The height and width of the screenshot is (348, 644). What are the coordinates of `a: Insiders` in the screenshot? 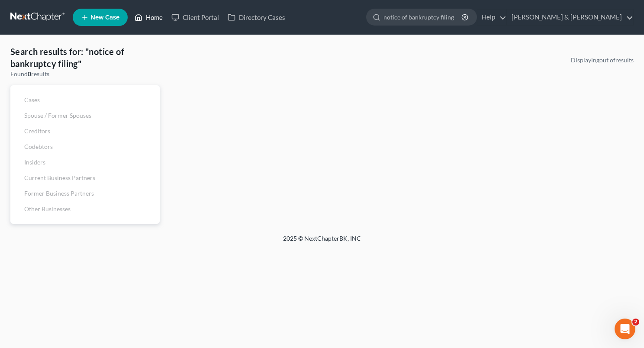 It's located at (85, 162).